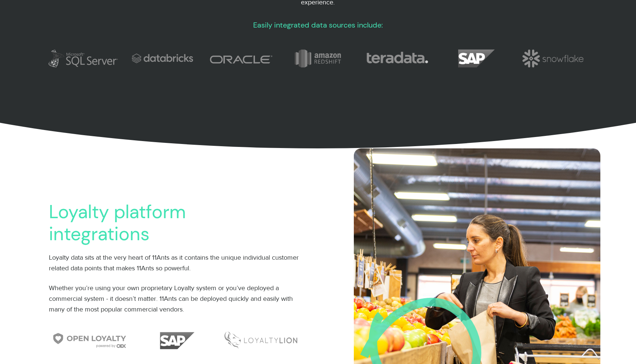 This screenshot has height=364, width=636. What do you see at coordinates (171, 299) in the screenshot?
I see `span: Whether you’re using your own proprietary Loyalty system or you’ve deployed a commercial system -...` at bounding box center [171, 299].